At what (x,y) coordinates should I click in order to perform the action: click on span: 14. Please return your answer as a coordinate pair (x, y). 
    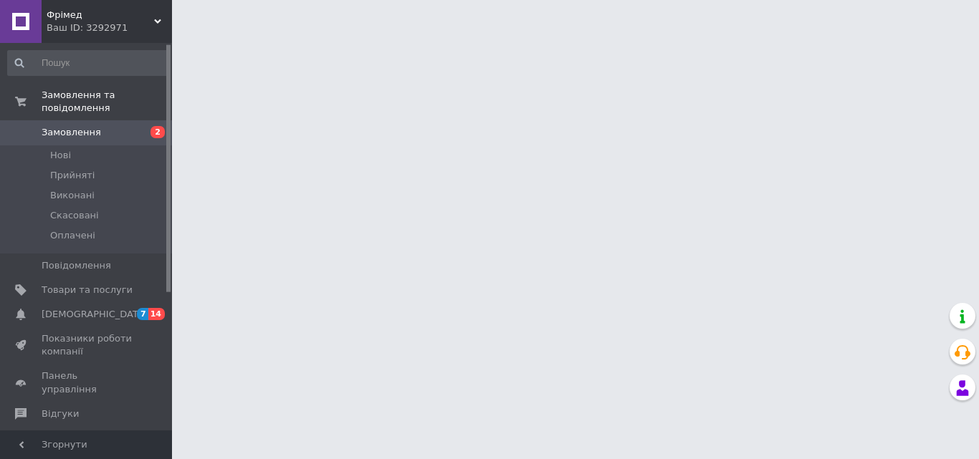
    Looking at the image, I should click on (156, 314).